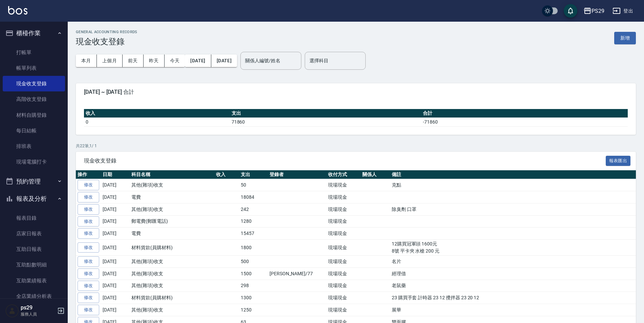 Image resolution: width=644 pixels, height=323 pixels. What do you see at coordinates (115, 175) in the screenshot?
I see `th: 日期` at bounding box center [115, 175].